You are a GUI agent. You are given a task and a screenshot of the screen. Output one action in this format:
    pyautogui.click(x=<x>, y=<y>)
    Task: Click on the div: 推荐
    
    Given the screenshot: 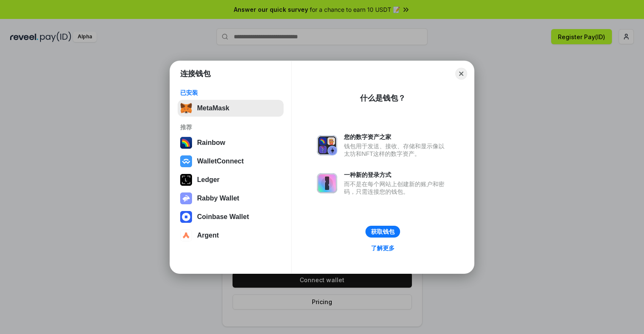 What is the action you would take?
    pyautogui.click(x=230, y=127)
    